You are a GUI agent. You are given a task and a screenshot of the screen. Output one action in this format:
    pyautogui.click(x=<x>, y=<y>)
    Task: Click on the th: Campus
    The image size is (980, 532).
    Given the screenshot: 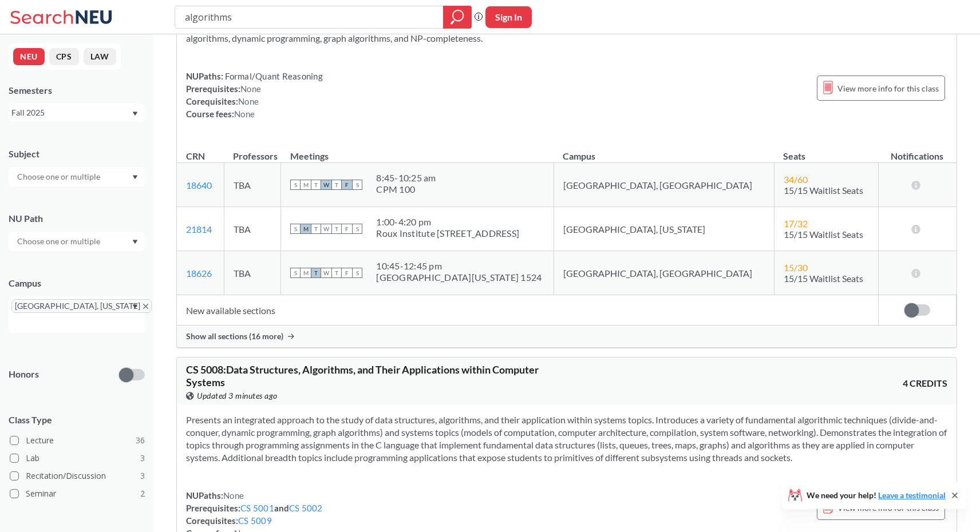 What is the action you would take?
    pyautogui.click(x=663, y=151)
    